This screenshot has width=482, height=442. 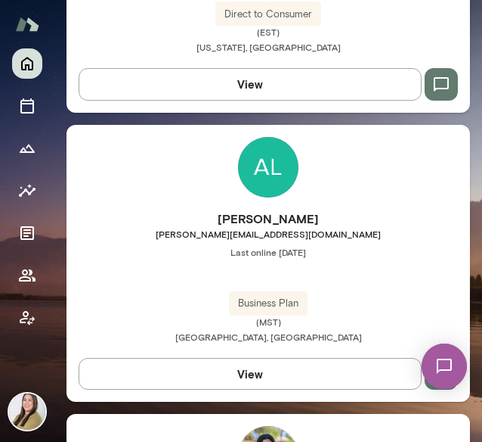 I want to click on img: Alecia Dembowski, so click(x=268, y=167).